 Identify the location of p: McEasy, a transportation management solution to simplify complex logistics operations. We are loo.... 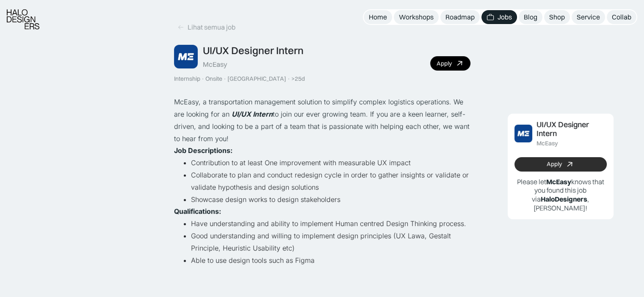
(322, 120).